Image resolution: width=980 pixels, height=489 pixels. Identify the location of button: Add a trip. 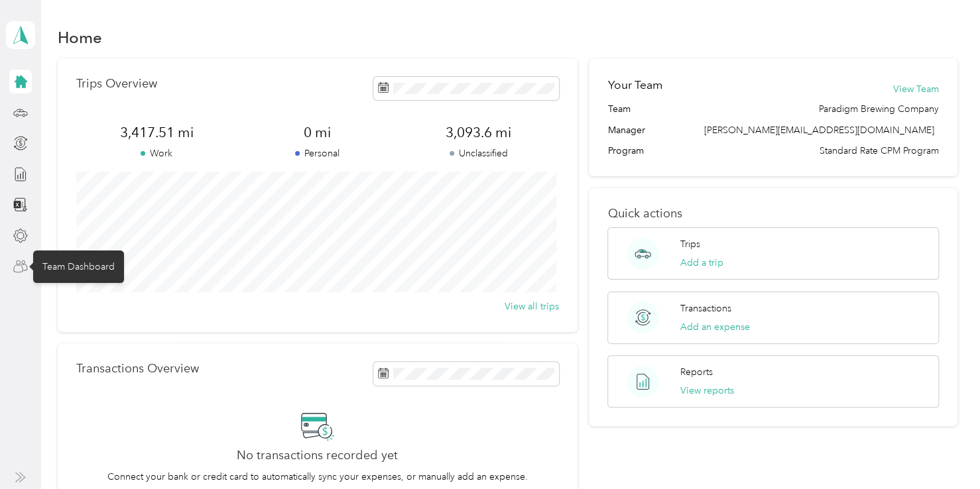
(701, 263).